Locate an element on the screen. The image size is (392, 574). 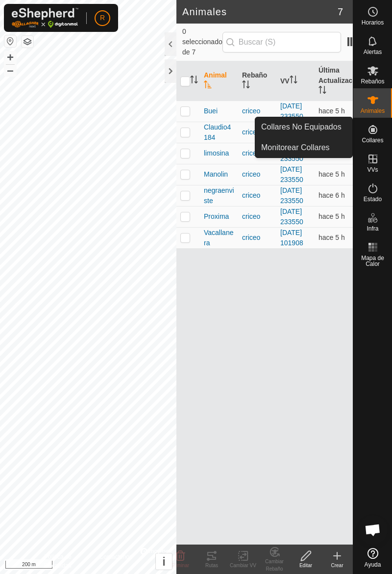
span: negraenviste is located at coordinates (219, 196).